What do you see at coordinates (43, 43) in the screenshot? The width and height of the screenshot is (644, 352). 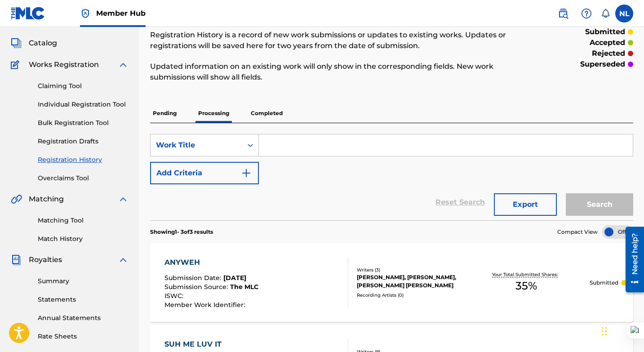 I see `span: Catalog` at bounding box center [43, 43].